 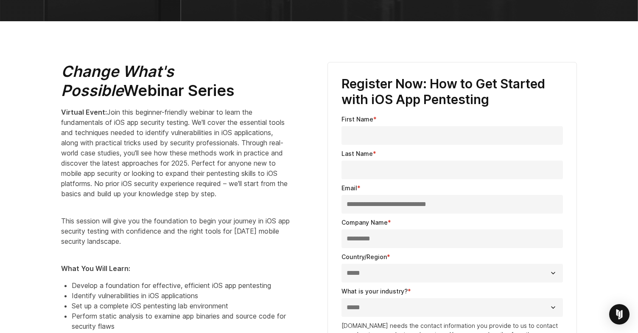 I want to click on strong: Virtual Event:, so click(x=84, y=112).